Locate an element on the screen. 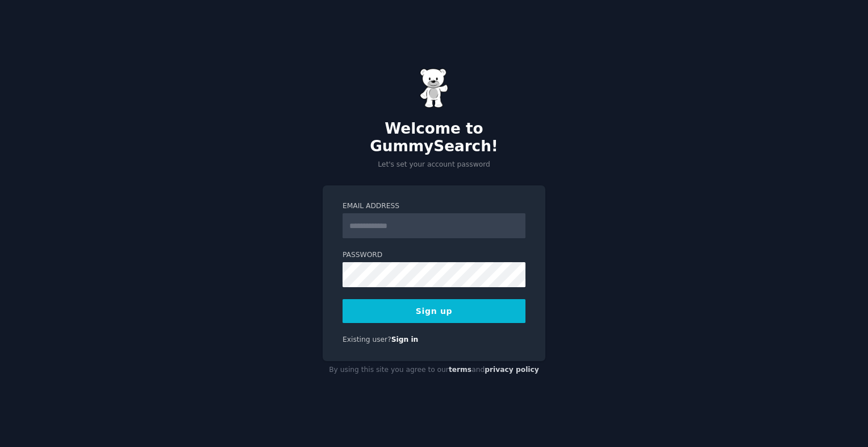 The height and width of the screenshot is (447, 868). div: By using this site you agree to our and is located at coordinates (434, 370).